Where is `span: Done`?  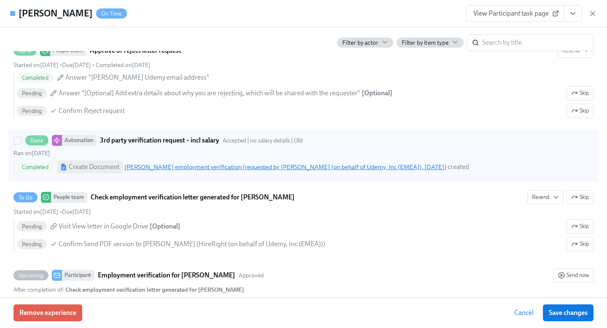
span: Done is located at coordinates (37, 140).